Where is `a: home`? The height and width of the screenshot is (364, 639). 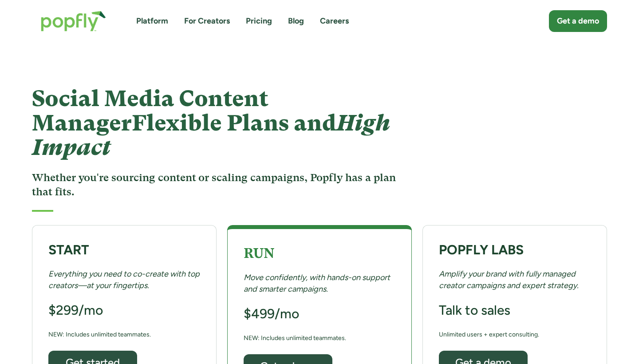 a: home is located at coordinates (73, 21).